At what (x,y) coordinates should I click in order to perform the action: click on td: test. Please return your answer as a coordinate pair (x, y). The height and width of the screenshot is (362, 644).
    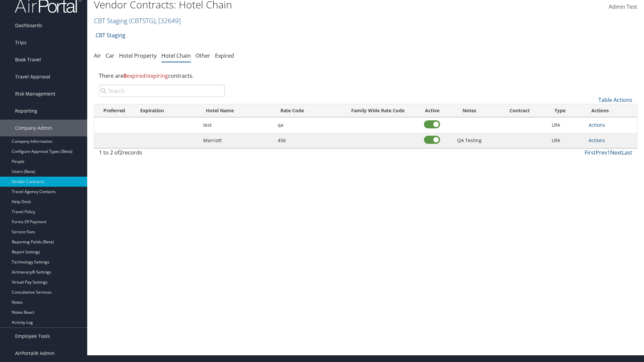
    Looking at the image, I should click on (237, 125).